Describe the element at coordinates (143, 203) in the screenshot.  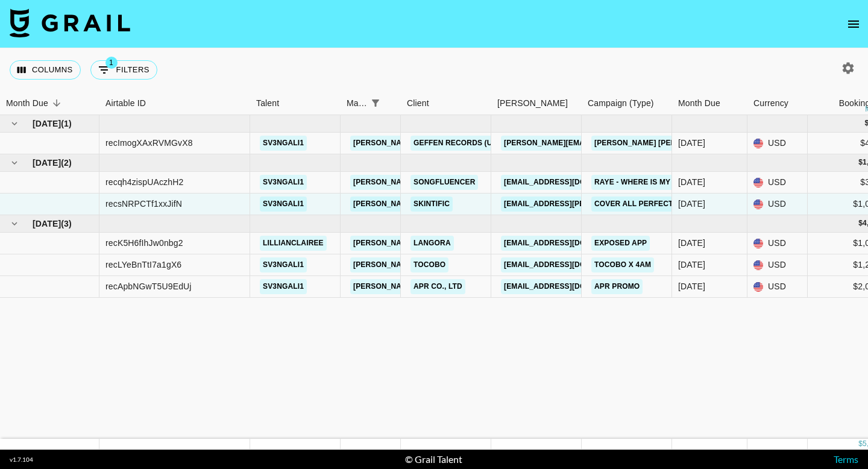
I see `div: recsNRPCTf1xxJifN` at that location.